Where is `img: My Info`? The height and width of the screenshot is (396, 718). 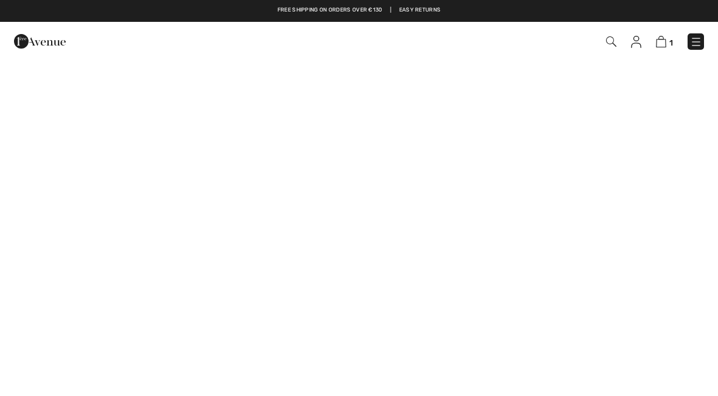
img: My Info is located at coordinates (635, 42).